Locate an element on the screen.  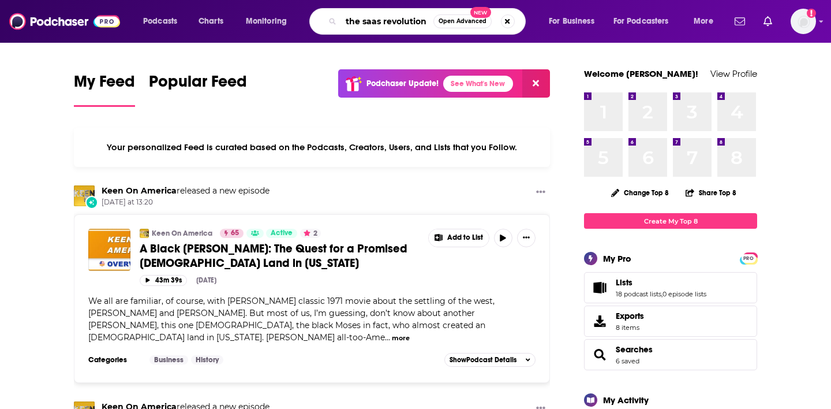
span: For Business is located at coordinates (572, 21).